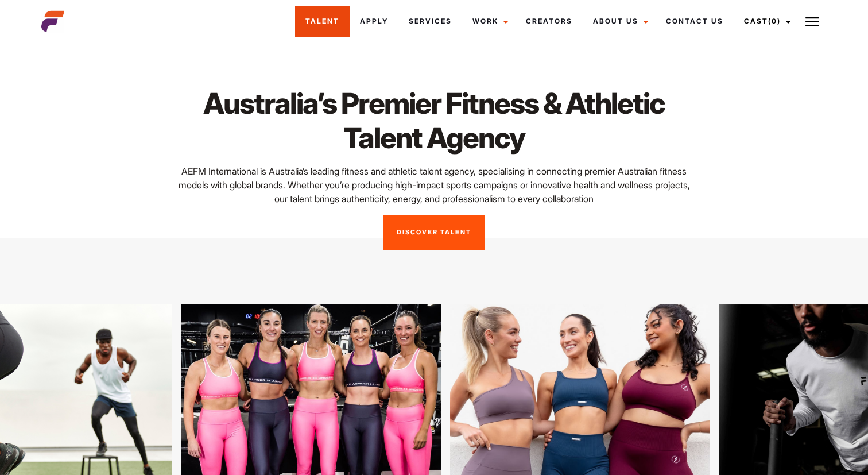  Describe the element at coordinates (322, 21) in the screenshot. I see `a: Talent` at that location.